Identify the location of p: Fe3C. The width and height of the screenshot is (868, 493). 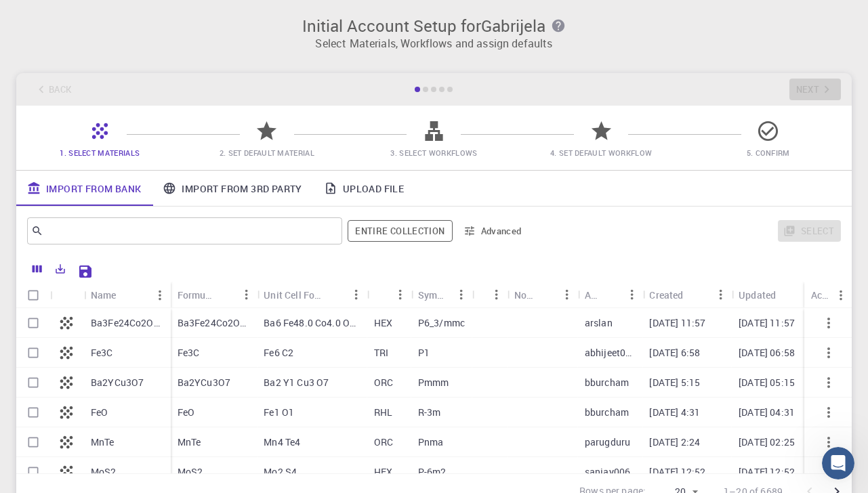
(188, 353).